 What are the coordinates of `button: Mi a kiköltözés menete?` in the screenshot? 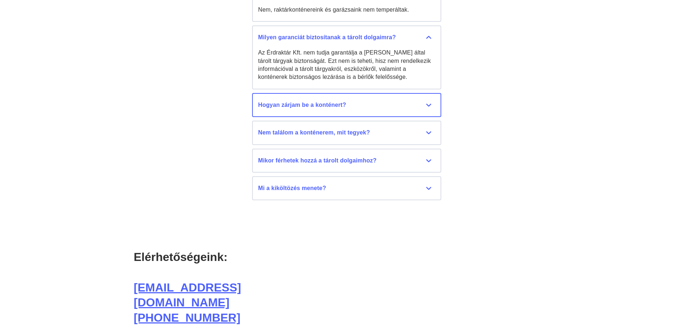 It's located at (347, 188).